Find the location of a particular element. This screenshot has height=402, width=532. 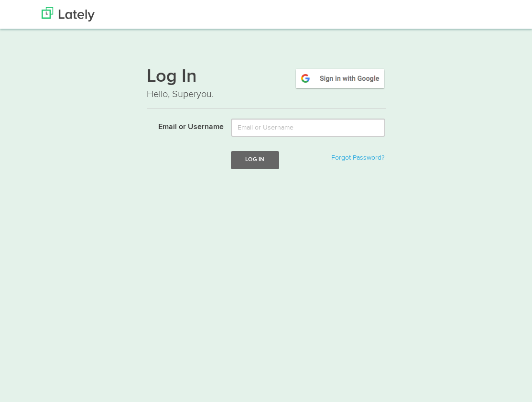

img: google-signin.png is located at coordinates (340, 78).